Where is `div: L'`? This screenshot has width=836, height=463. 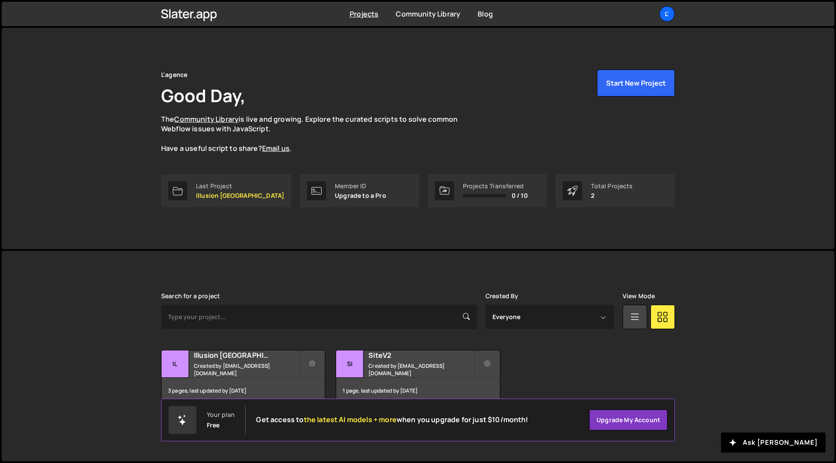
div: L' is located at coordinates (667, 14).